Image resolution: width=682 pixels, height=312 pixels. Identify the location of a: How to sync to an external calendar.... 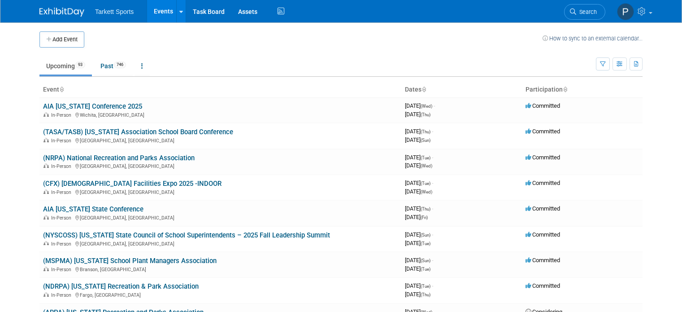
(592, 38).